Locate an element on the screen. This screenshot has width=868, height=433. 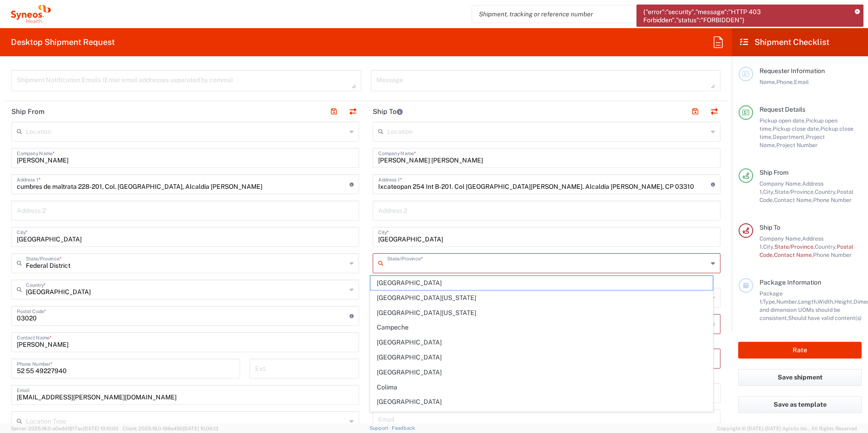
span: Phone, is located at coordinates (785, 82).